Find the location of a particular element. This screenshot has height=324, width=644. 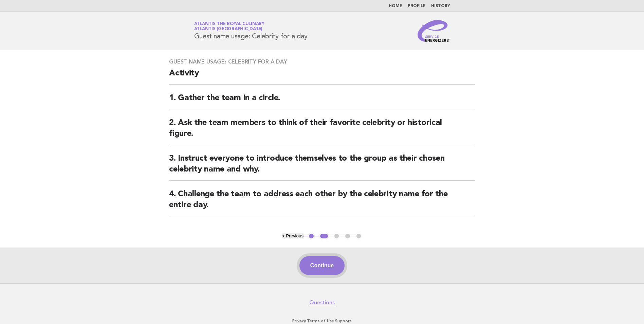

a: Terms of Use is located at coordinates (320, 321).